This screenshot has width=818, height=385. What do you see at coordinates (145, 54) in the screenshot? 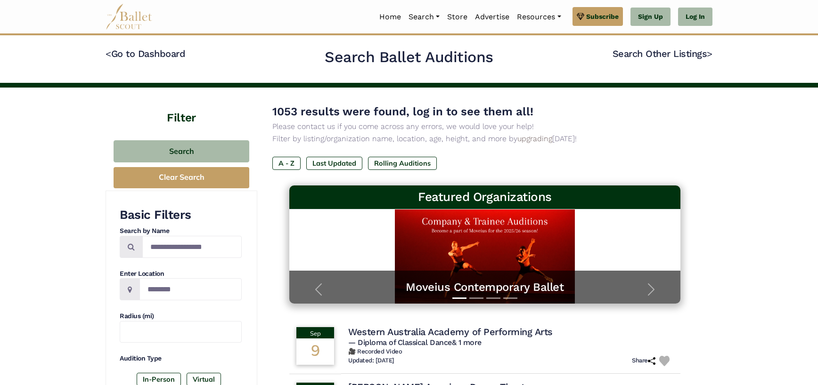
I see `a: <Go to Dashboard` at bounding box center [145, 54].